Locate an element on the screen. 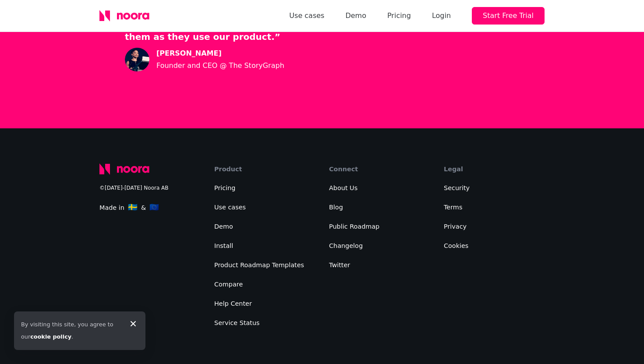  a: cookie policy is located at coordinates (51, 337).